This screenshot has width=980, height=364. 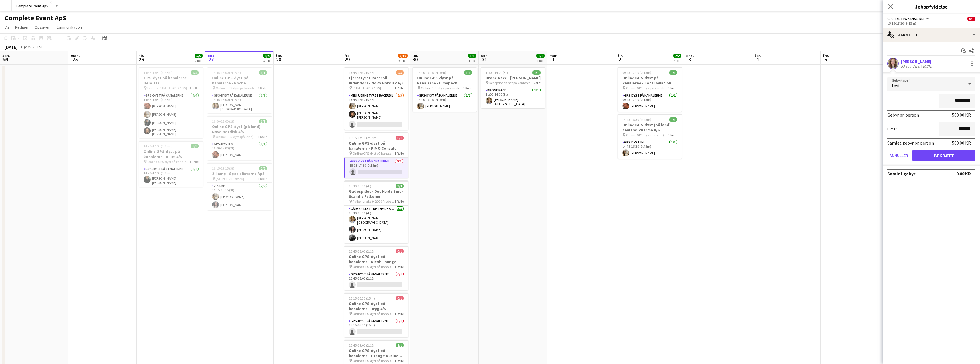 I want to click on span: 14:45-16:30 (1t45m), so click(x=637, y=120).